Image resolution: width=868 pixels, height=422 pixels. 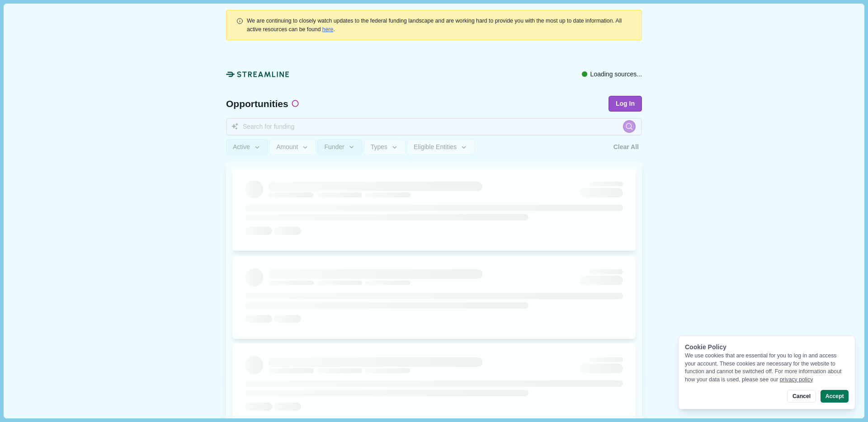 What do you see at coordinates (434, 126) in the screenshot?
I see `input: Search for funding` at bounding box center [434, 126].